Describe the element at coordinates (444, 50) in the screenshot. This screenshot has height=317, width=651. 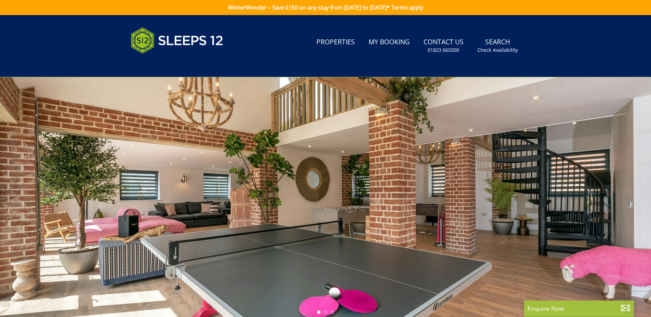
I see `small: 01823 665500` at that location.